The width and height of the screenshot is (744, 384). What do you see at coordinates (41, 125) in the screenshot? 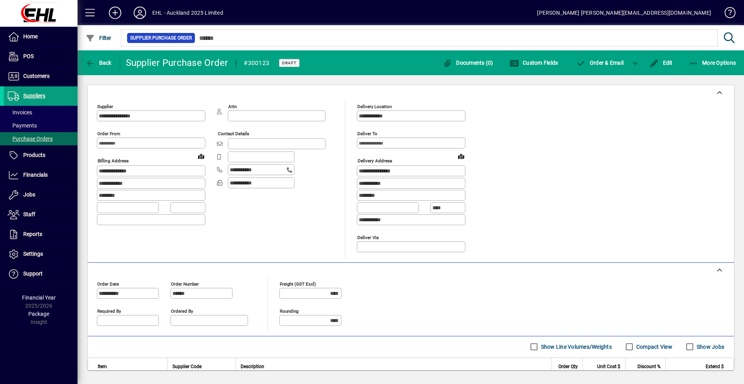
I see `a: Payments` at bounding box center [41, 125].